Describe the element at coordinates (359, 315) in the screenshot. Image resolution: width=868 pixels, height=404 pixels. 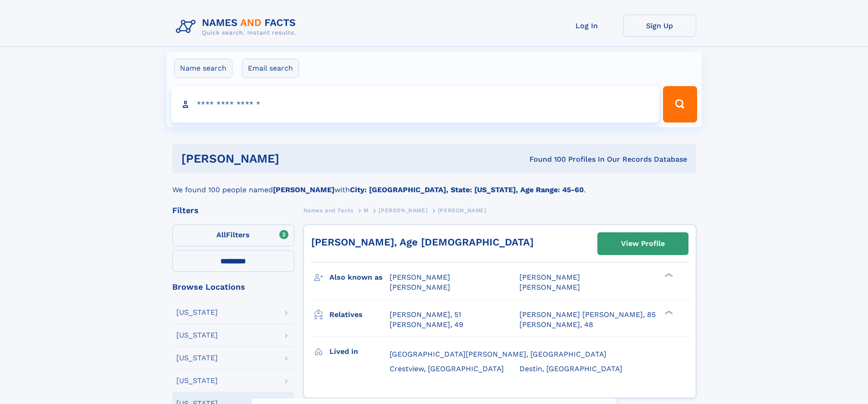
I see `h3: Relatives` at that location.